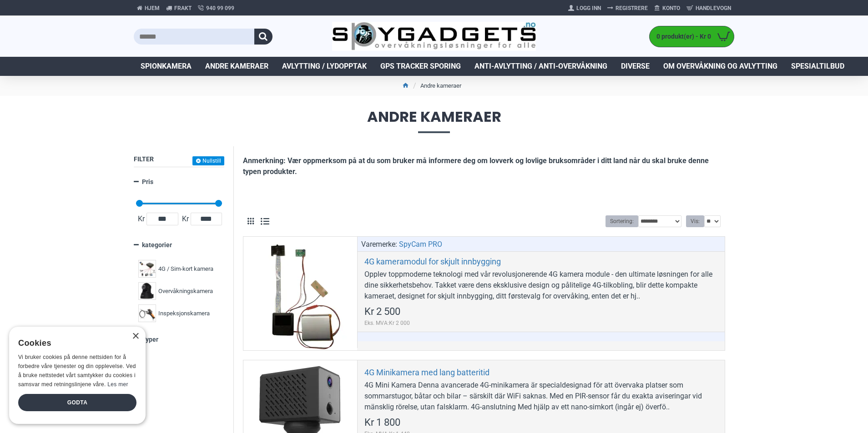 The height and width of the screenshot is (433, 868). What do you see at coordinates (541, 67) in the screenshot?
I see `span: Anti-avlytting / Anti-overvåkning` at bounding box center [541, 67].